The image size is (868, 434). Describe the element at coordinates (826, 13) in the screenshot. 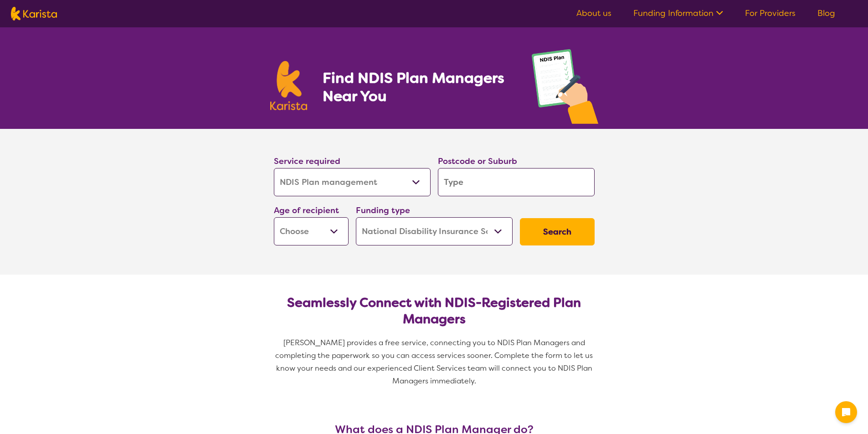

I see `a: Blog` at that location.